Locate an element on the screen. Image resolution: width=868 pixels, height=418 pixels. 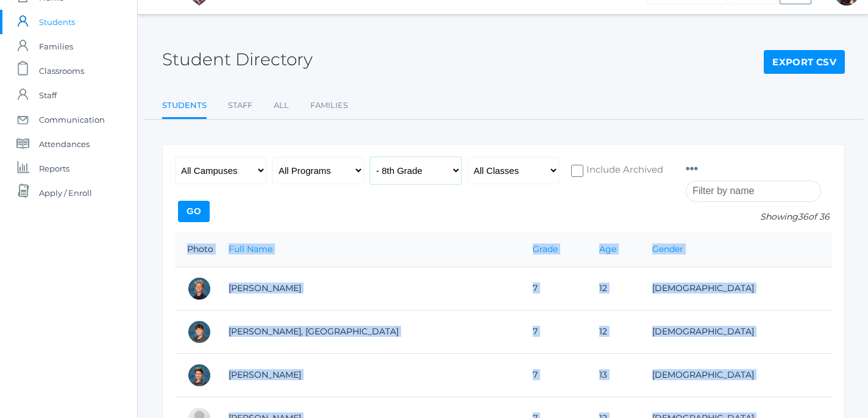
span: Communication is located at coordinates (72, 119).